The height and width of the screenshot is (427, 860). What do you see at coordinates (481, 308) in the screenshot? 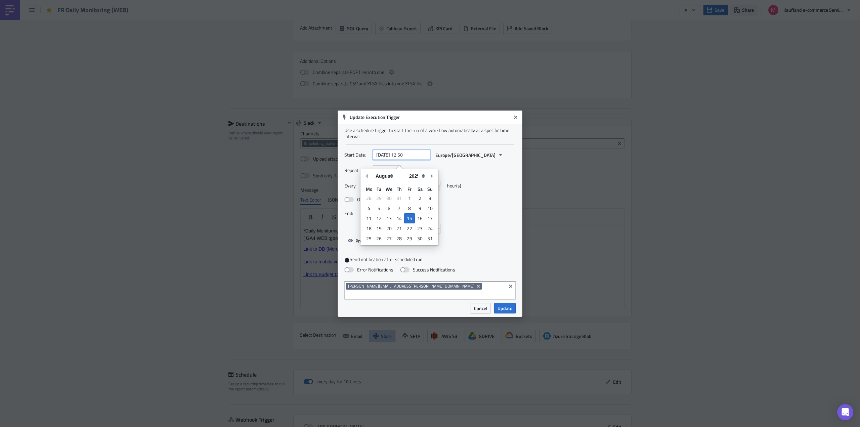
I see `span: Cancel` at bounding box center [481, 308].